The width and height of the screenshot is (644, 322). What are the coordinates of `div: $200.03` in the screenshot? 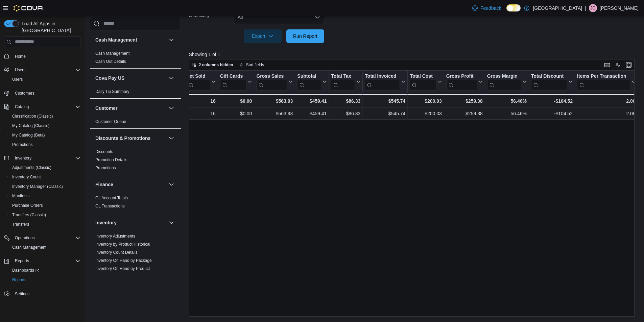 It's located at (425, 101).